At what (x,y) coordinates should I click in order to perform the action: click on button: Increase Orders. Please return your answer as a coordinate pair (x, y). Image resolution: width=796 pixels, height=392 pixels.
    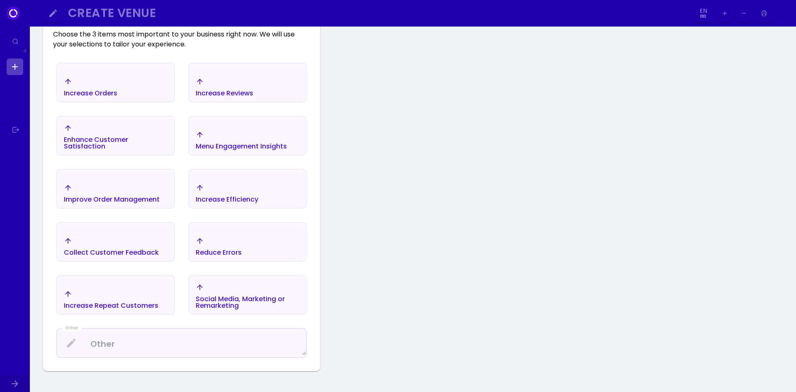
    Looking at the image, I should click on (116, 83).